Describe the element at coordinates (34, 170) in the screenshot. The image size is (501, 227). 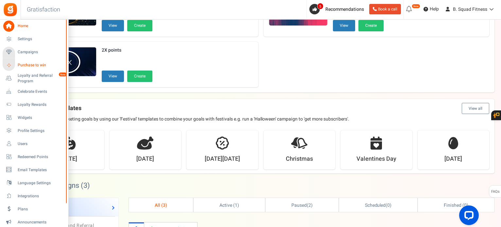
I see `a: Email Templates` at that location.